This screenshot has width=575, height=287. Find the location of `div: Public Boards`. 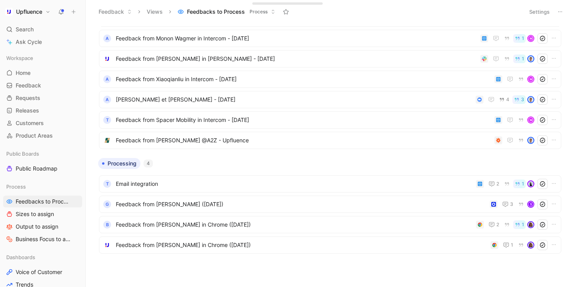

div: Public Boards is located at coordinates (43, 153).